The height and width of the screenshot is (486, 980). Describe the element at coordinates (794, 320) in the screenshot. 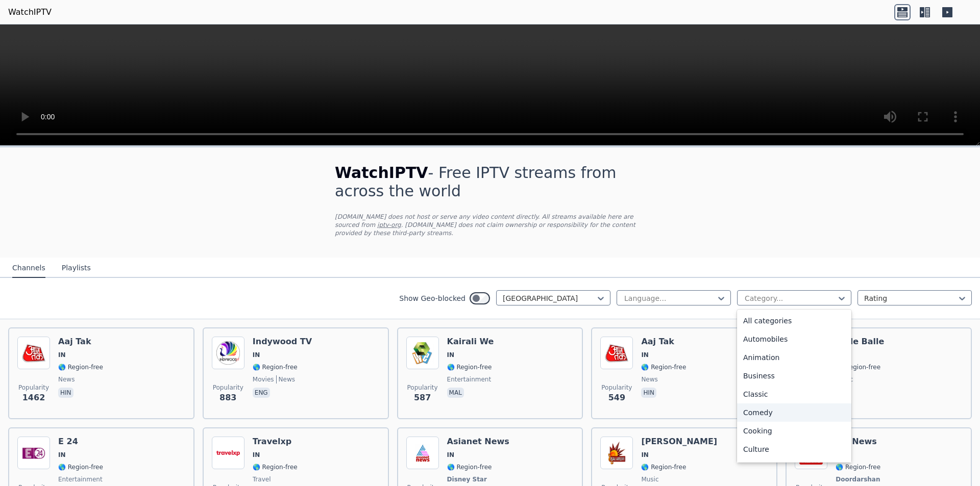

I see `div: All categories` at that location.